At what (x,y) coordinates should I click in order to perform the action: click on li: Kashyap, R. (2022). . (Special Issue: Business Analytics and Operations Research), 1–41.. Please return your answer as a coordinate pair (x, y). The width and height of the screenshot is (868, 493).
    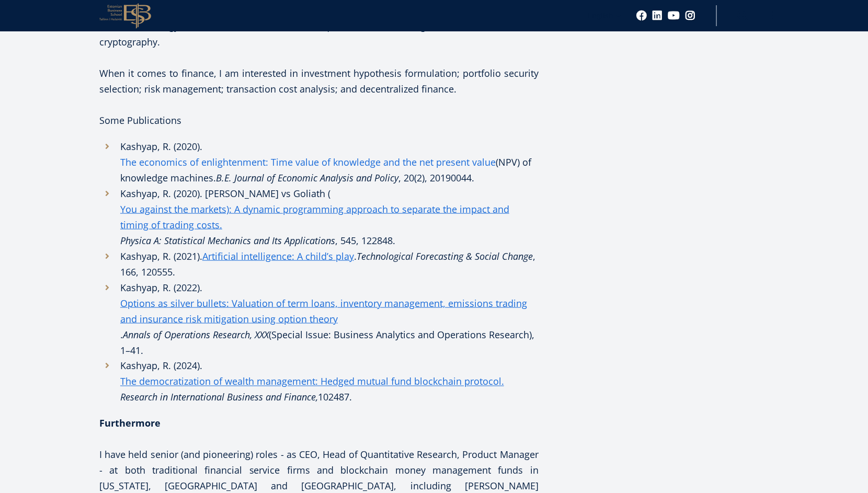
    Looking at the image, I should click on (319, 319).